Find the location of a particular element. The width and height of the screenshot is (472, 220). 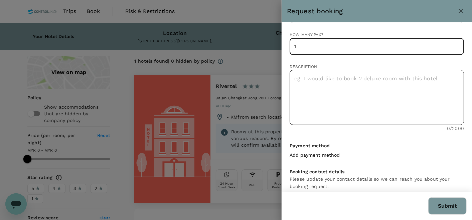

h6: Booking contact details is located at coordinates (377, 172).